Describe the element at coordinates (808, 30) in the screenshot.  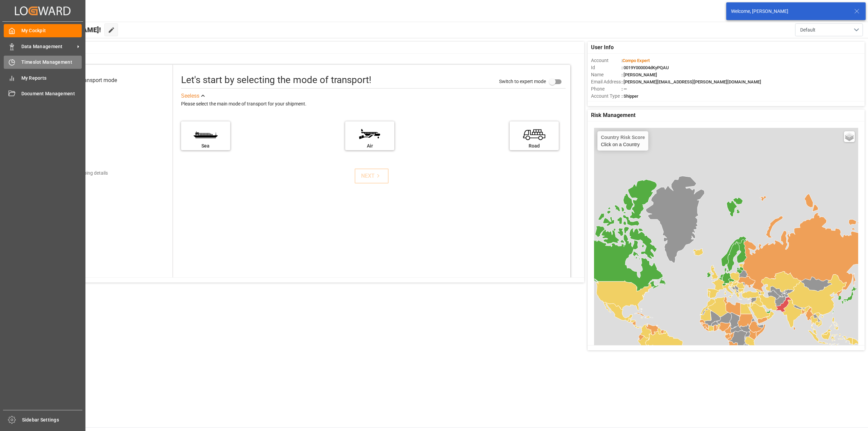
I see `span: Default` at that location.